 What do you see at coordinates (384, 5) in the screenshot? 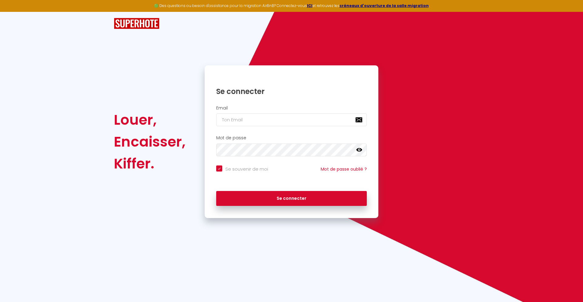
I see `strong: créneaux d'ouverture de la salle migration` at bounding box center [384, 5].